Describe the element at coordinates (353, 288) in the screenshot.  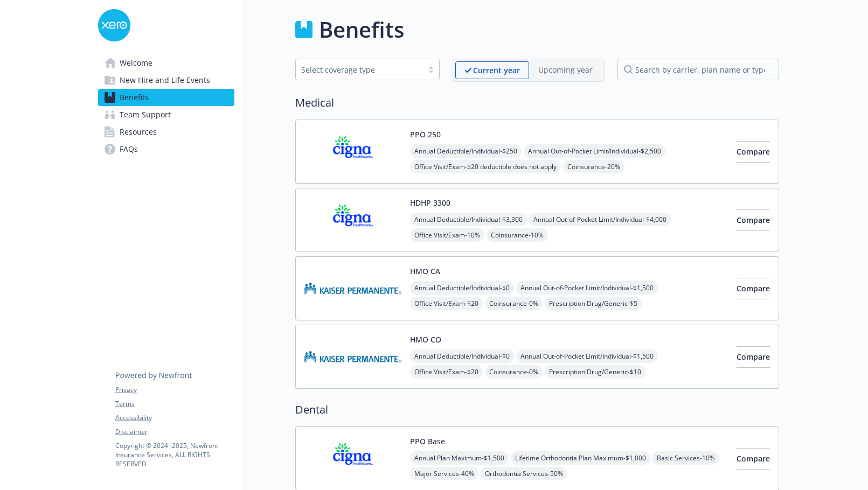
I see `img: Kaiser Permanente Insurance Company carrier logo` at that location.